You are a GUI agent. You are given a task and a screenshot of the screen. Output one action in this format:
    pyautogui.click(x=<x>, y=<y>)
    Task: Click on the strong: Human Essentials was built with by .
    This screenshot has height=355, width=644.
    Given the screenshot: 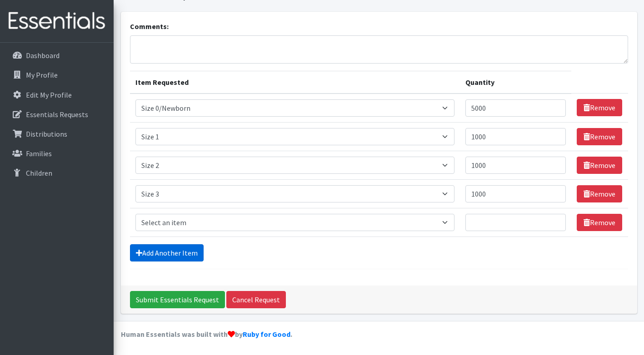 What is the action you would take?
    pyautogui.click(x=206, y=334)
    